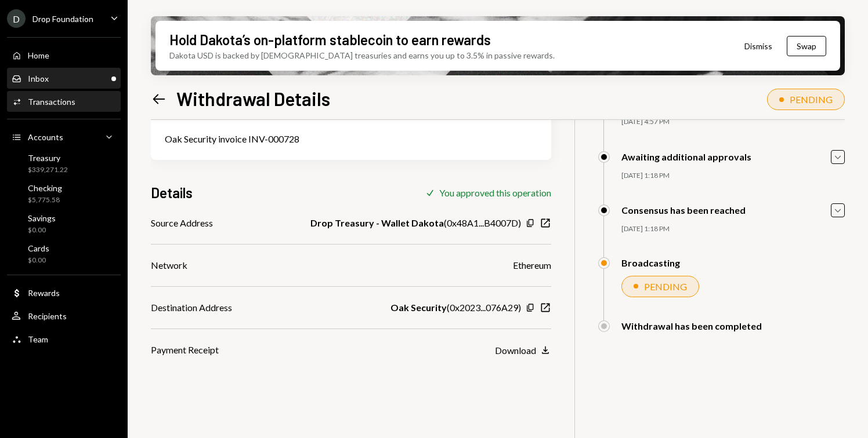  What do you see at coordinates (38, 248) in the screenshot?
I see `div: Cards` at bounding box center [38, 248].